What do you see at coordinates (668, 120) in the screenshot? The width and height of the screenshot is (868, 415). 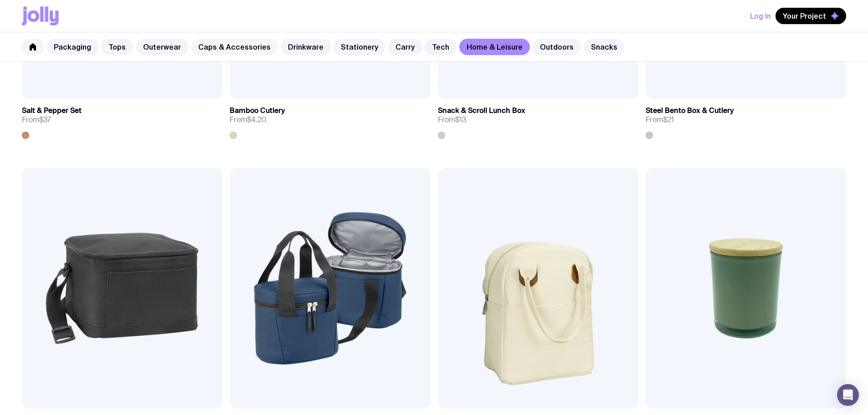 I see `span: $21` at bounding box center [668, 120].